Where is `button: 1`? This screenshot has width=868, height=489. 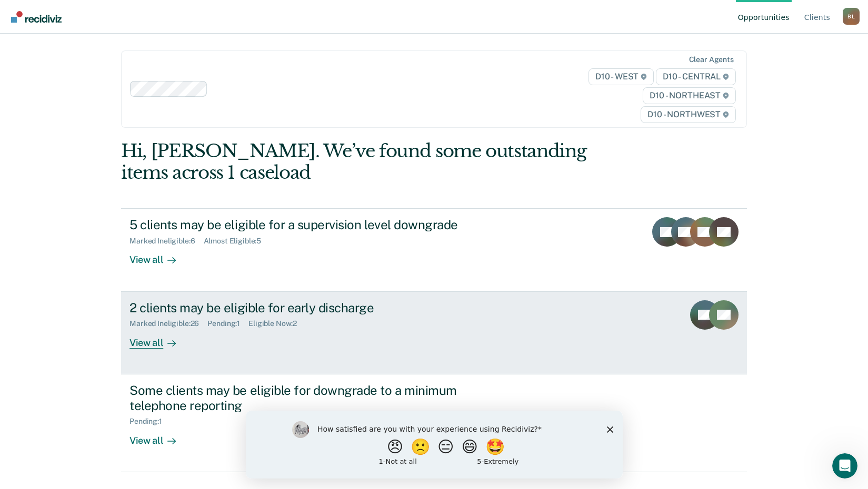
button: 1 is located at coordinates (150, 36).